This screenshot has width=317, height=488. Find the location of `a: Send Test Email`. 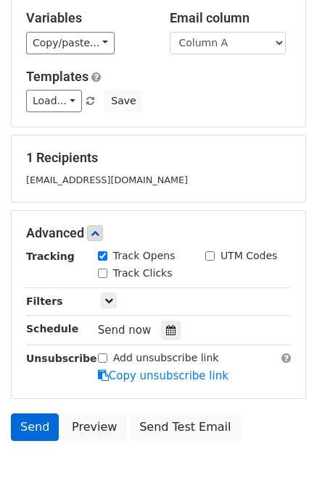

a: Send Test Email is located at coordinates (185, 428).